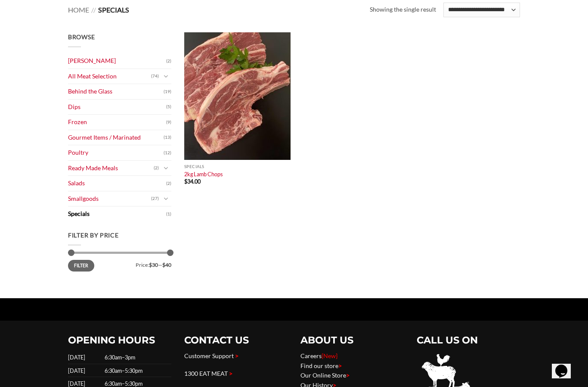  What do you see at coordinates (116, 153) in the screenshot?
I see `a: Poultry` at bounding box center [116, 153].